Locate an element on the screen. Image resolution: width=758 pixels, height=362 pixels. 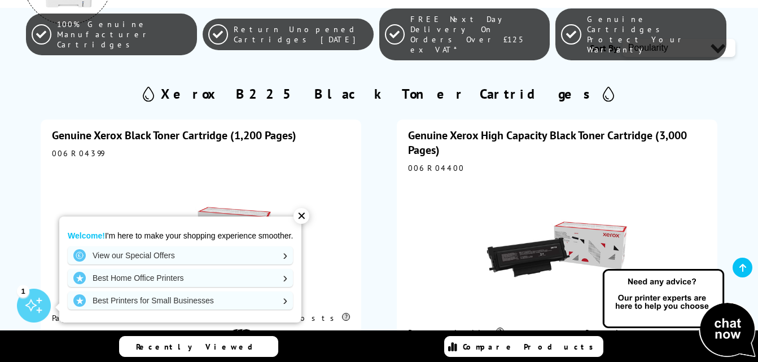
a: Best Printers for Small Businesses is located at coordinates (180, 301).